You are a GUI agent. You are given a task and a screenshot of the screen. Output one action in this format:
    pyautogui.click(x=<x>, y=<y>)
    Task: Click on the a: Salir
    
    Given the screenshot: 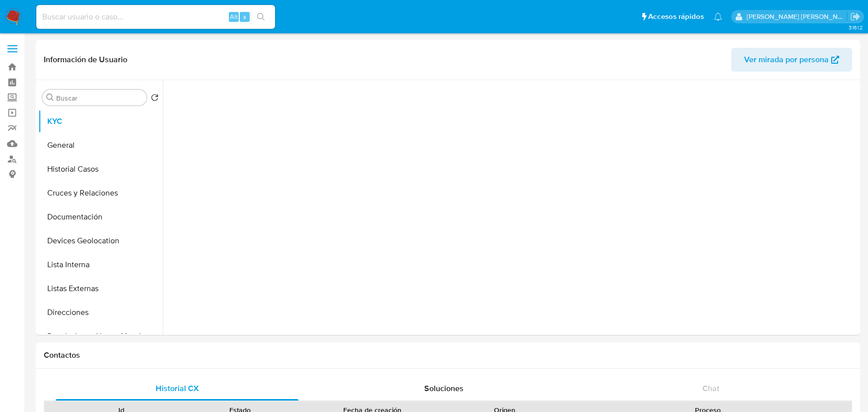 What is the action you would take?
    pyautogui.click(x=855, y=16)
    